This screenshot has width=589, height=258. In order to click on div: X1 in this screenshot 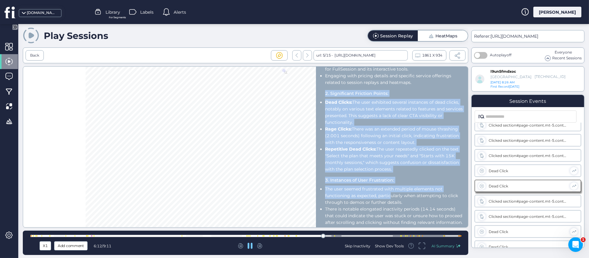, I will do `click(45, 245)`.